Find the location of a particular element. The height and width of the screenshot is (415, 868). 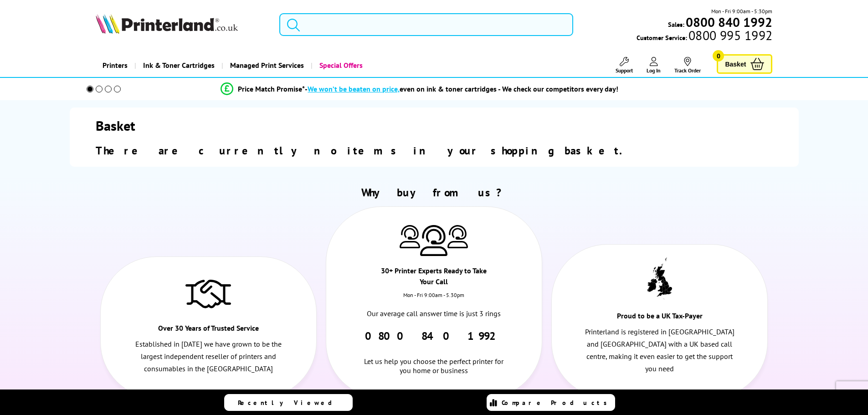

a: Printerland Logo is located at coordinates (182, 25).